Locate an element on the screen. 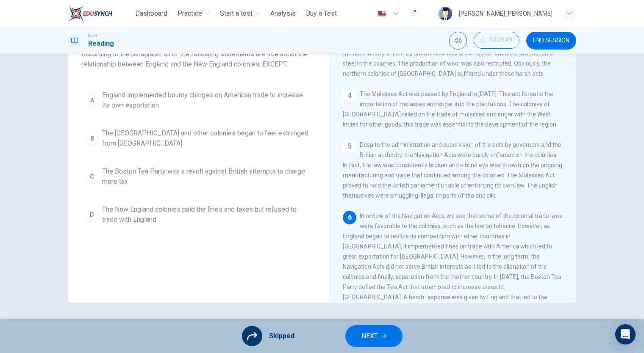  img: Profile picture is located at coordinates (446, 14).